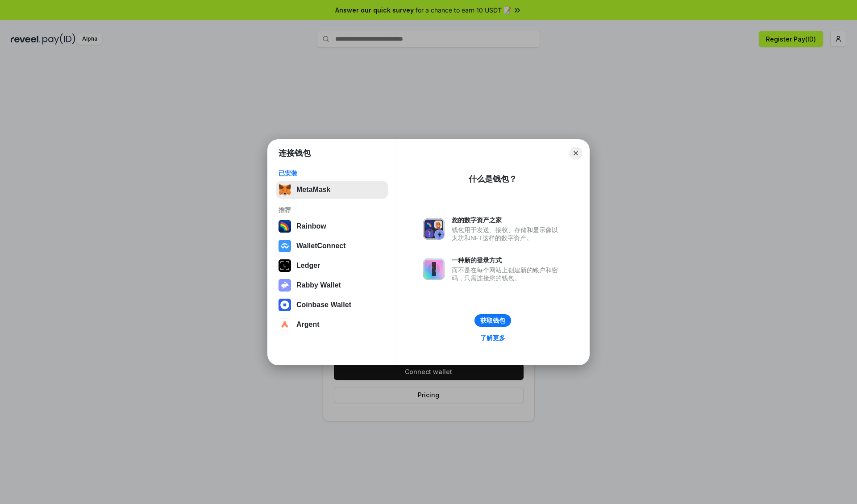  Describe the element at coordinates (332, 246) in the screenshot. I see `button: WalletConnect` at that location.